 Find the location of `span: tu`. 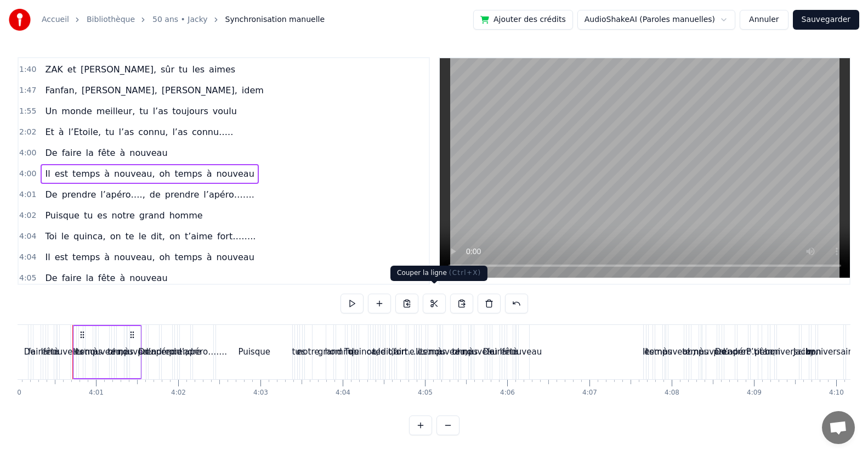

span: tu is located at coordinates (183, 70).